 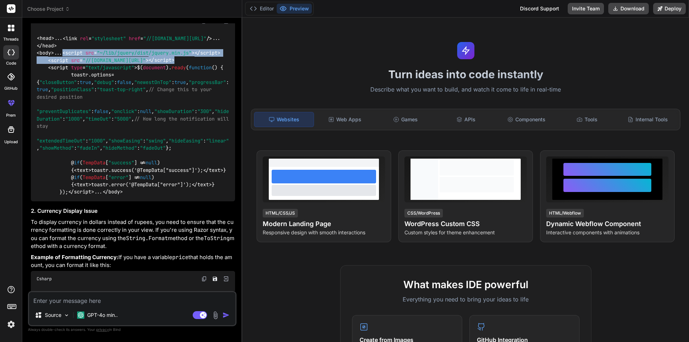 I want to click on h3: 2. Currency Display Issue, so click(x=133, y=211).